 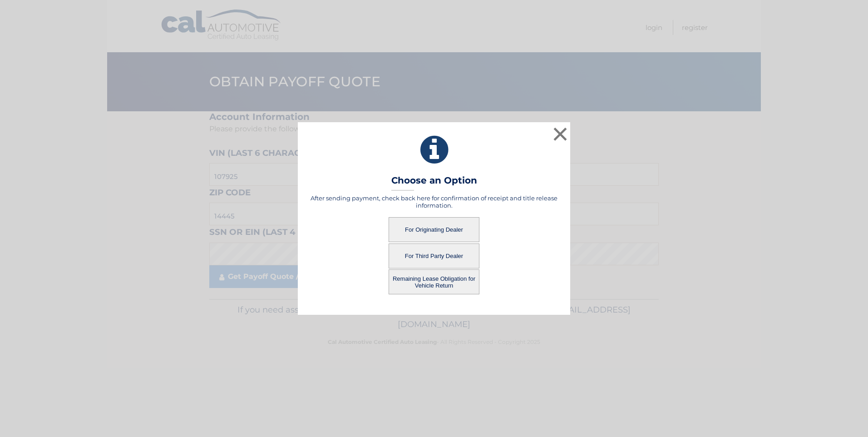 I want to click on button: Remaining Lease Obligation for Vehicle Return, so click(x=434, y=282).